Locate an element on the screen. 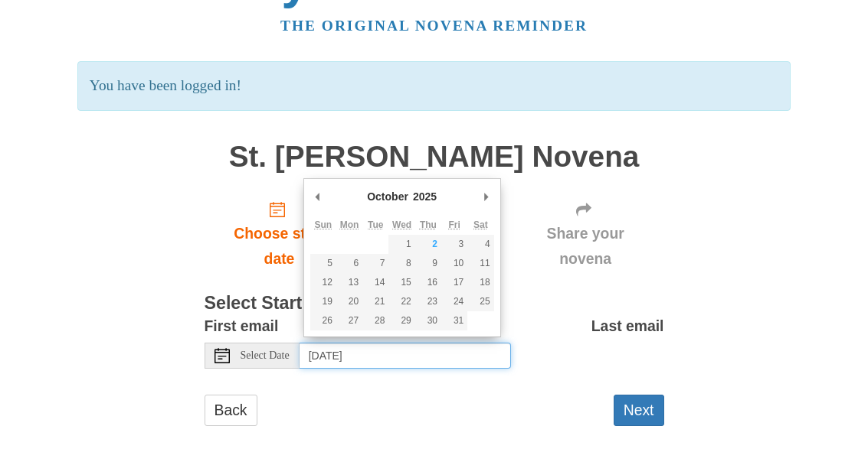 The image size is (868, 465). button: 25 is located at coordinates (481, 302).